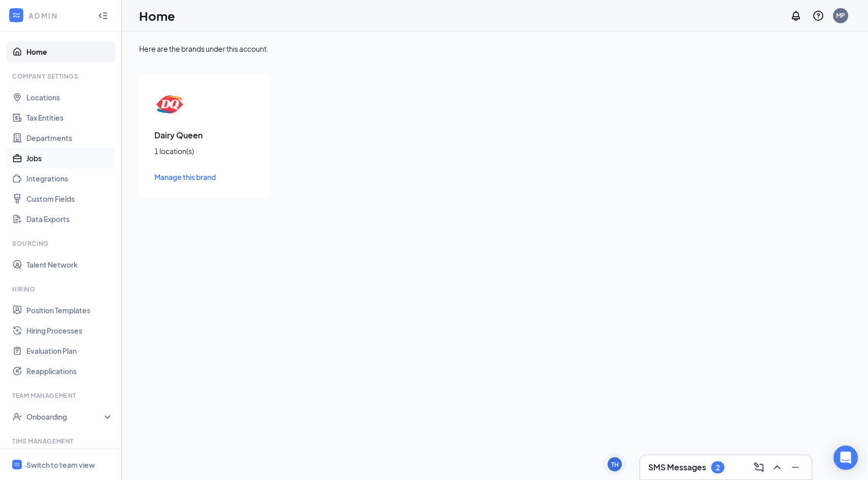 Image resolution: width=868 pixels, height=480 pixels. I want to click on div: Open Intercom Messenger, so click(845, 458).